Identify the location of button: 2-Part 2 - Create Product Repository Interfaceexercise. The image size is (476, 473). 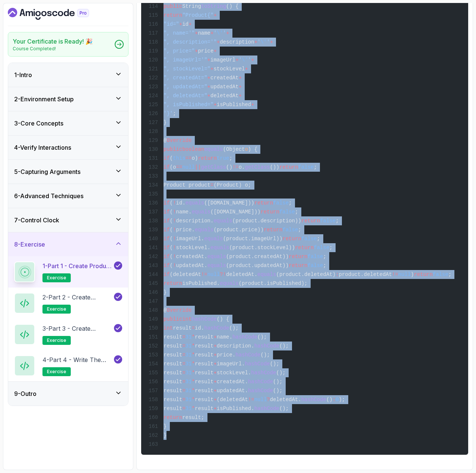
(68, 303).